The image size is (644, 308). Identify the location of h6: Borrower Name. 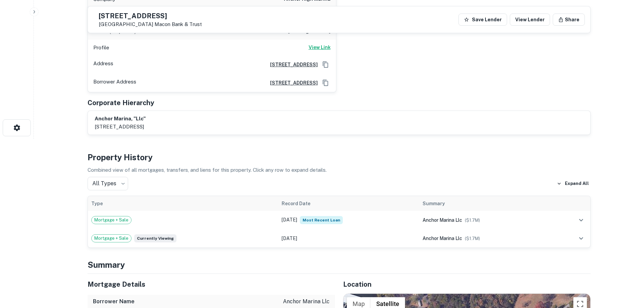
(114, 302).